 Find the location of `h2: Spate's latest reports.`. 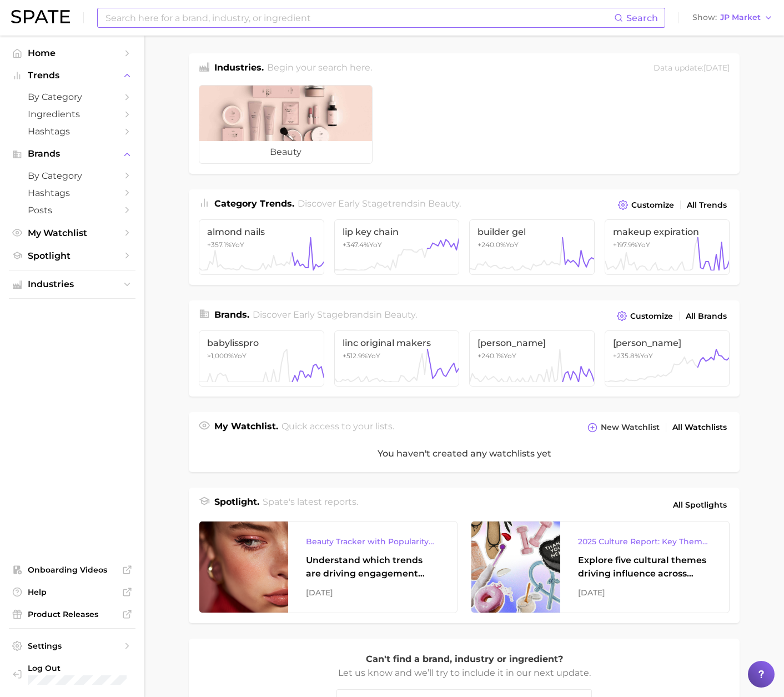

h2: Spate's latest reports. is located at coordinates (310, 505).